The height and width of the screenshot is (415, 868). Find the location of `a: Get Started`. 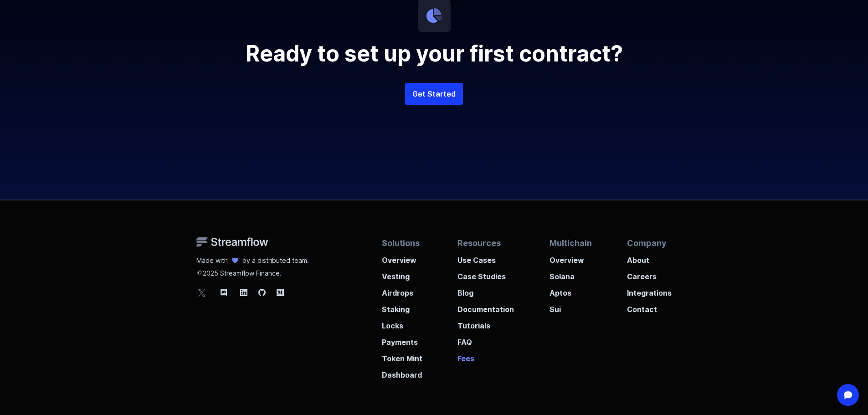

a: Get Started is located at coordinates (434, 94).